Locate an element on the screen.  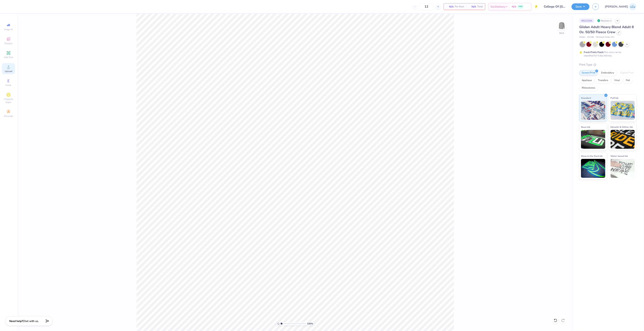
span: Standard is located at coordinates (586, 98).